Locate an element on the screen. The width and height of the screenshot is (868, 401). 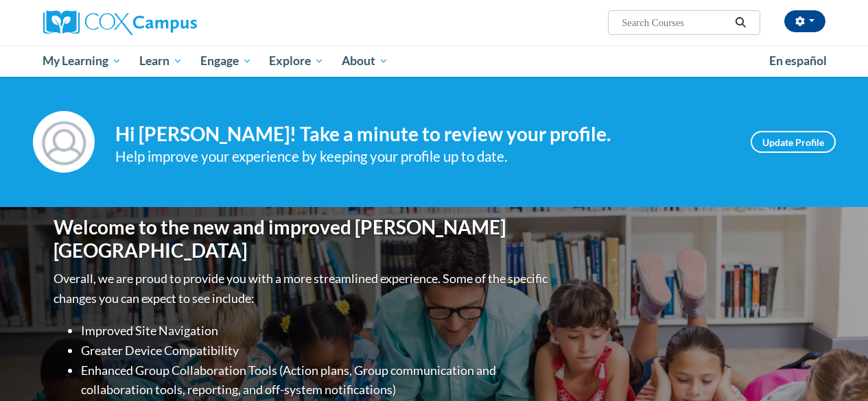
a: My Learning is located at coordinates (82, 61).